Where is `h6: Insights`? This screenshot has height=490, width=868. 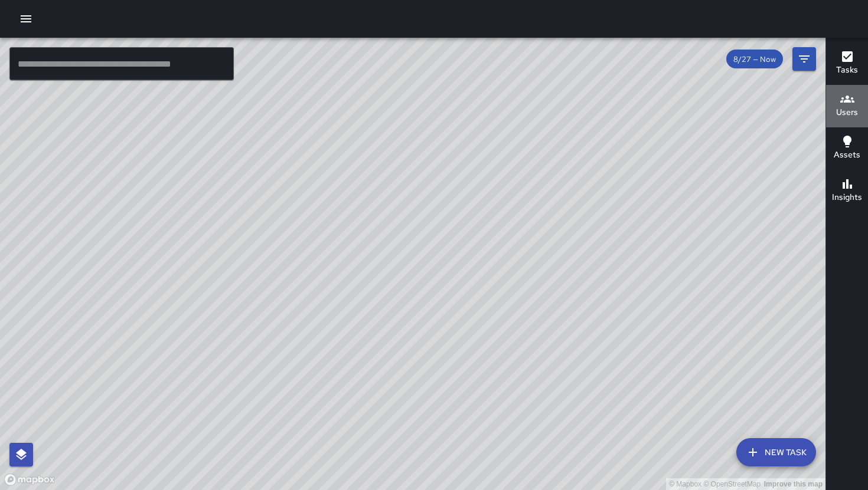
h6: Insights is located at coordinates (847, 198).